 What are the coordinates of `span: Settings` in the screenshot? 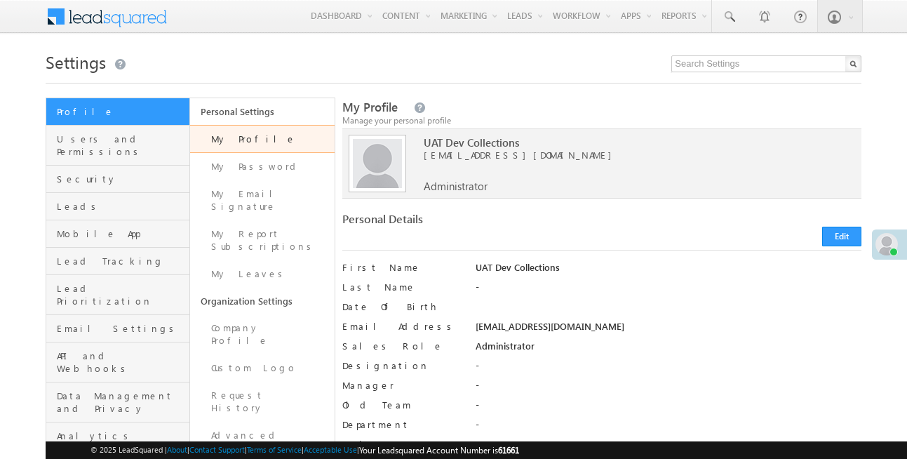 It's located at (76, 62).